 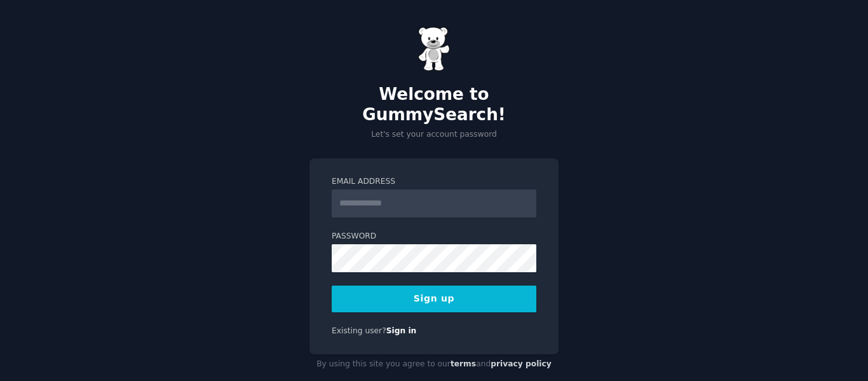 What do you see at coordinates (402, 331) in the screenshot?
I see `a: Sign in` at bounding box center [402, 331].